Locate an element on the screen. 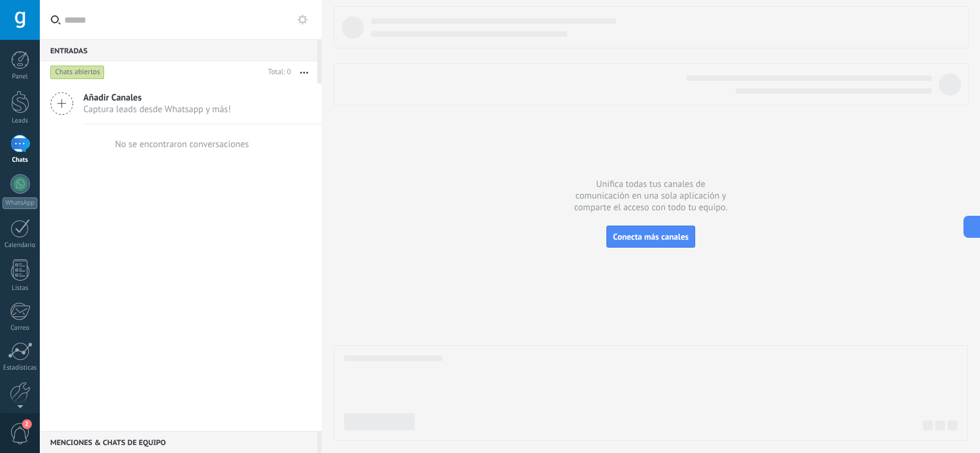 The width and height of the screenshot is (980, 453). div: Correo is located at coordinates (20, 328).